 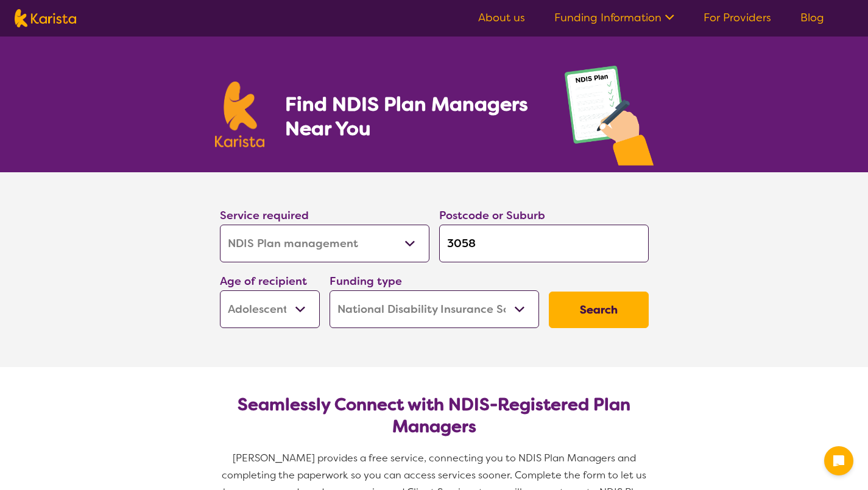 I want to click on label: Funding type, so click(x=366, y=281).